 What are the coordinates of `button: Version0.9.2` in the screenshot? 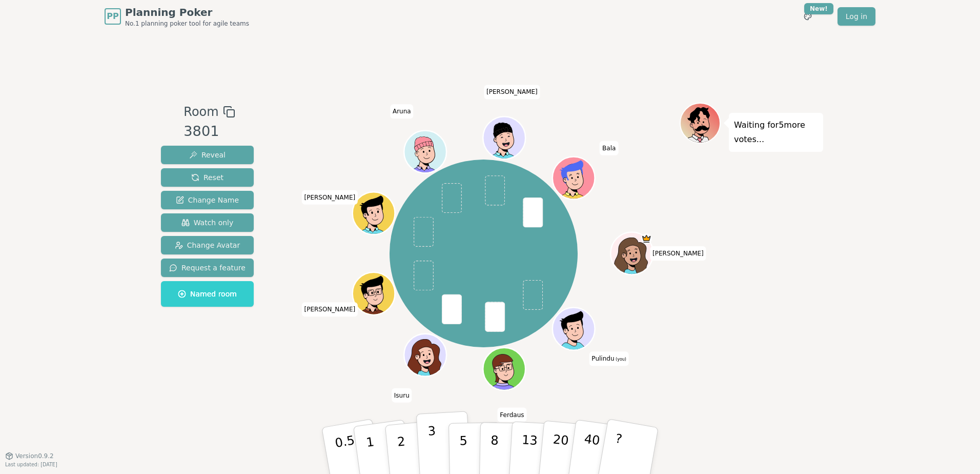 It's located at (29, 456).